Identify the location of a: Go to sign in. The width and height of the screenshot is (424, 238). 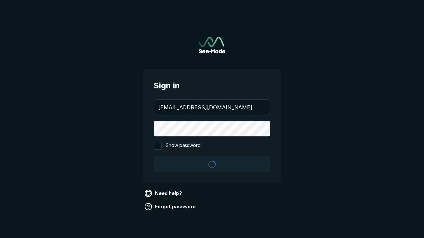
(212, 45).